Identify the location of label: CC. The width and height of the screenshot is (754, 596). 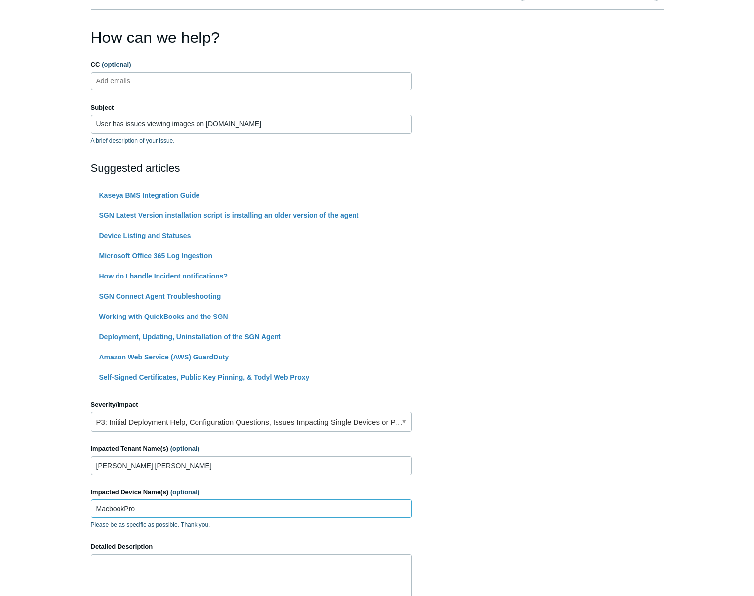
(251, 65).